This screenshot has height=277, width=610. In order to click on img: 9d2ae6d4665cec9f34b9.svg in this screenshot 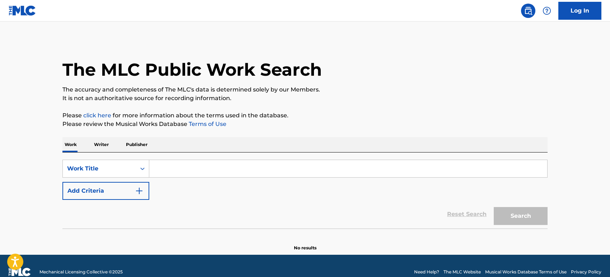, I will do `click(139, 191)`.